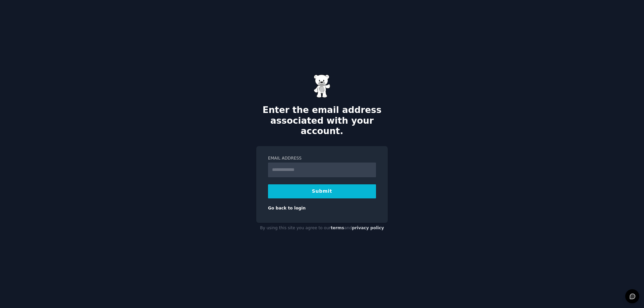 Image resolution: width=644 pixels, height=308 pixels. Describe the element at coordinates (322, 121) in the screenshot. I see `h2: Enter the email address associated with your account.` at that location.